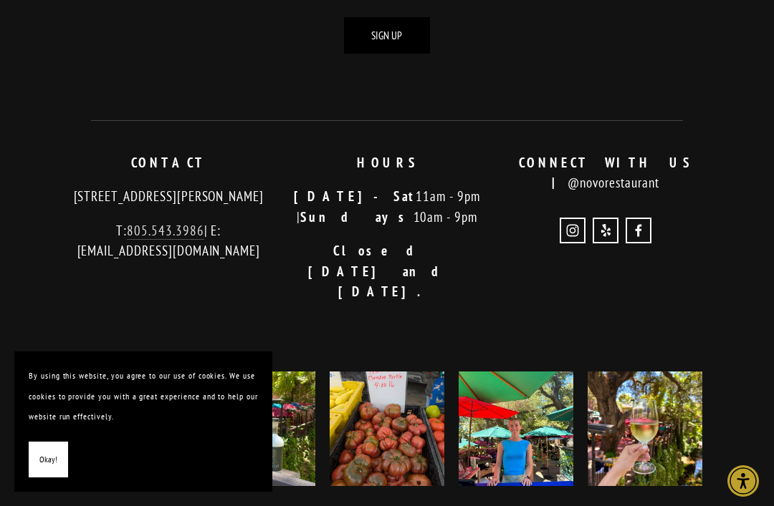  I want to click on a: Yelp, so click(605, 231).